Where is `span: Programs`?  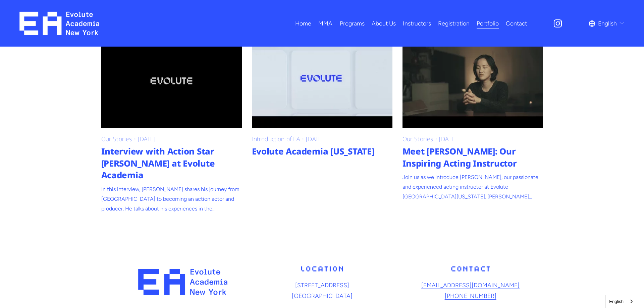 span: Programs is located at coordinates (352, 24).